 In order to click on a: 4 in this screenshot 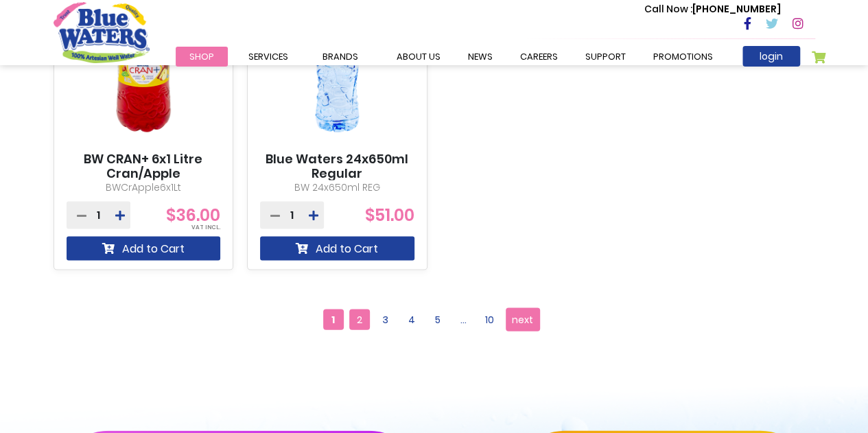, I will do `click(412, 320)`.